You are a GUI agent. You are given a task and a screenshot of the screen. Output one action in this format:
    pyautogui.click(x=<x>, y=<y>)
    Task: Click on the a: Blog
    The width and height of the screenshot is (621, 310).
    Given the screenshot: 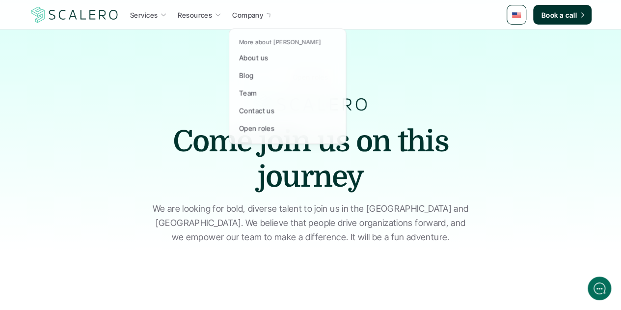 What is the action you would take?
    pyautogui.click(x=287, y=75)
    